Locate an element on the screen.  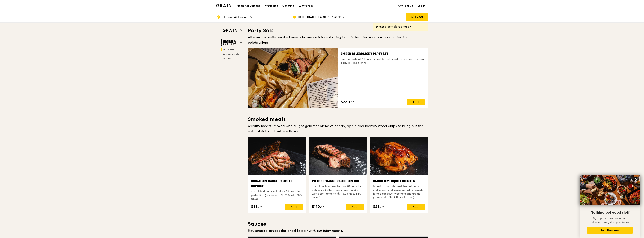
span: 11 Lorong 39 Geylang is located at coordinates (235, 18).